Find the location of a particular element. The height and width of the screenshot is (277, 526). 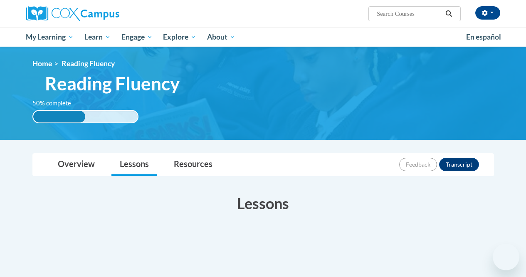

a: Cox Campus is located at coordinates (101, 14).